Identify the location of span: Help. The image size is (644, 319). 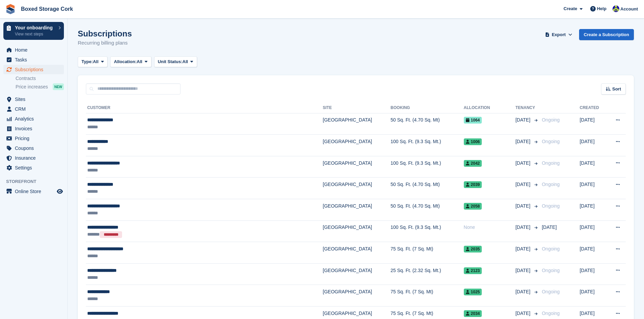
(602, 9).